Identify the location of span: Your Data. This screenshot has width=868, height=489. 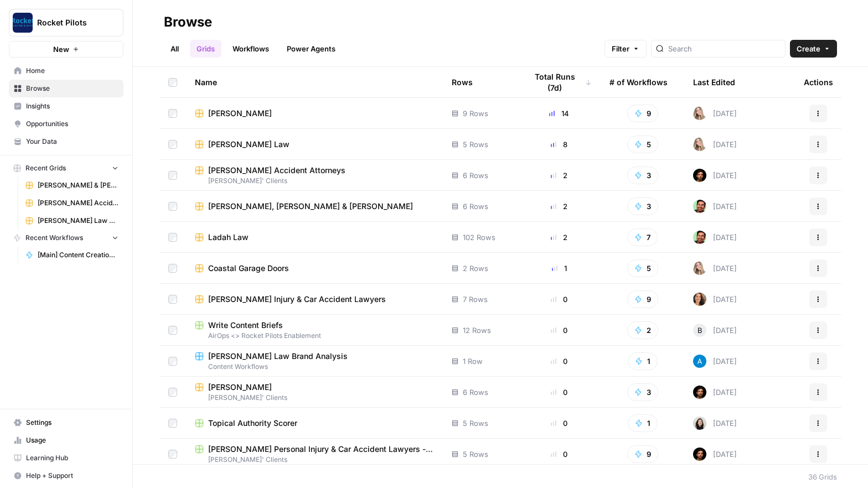
(72, 142).